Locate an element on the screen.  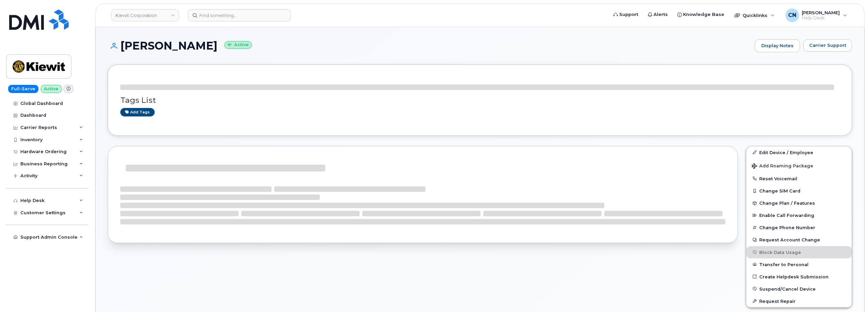
button: Reset Voicemail is located at coordinates (799, 179).